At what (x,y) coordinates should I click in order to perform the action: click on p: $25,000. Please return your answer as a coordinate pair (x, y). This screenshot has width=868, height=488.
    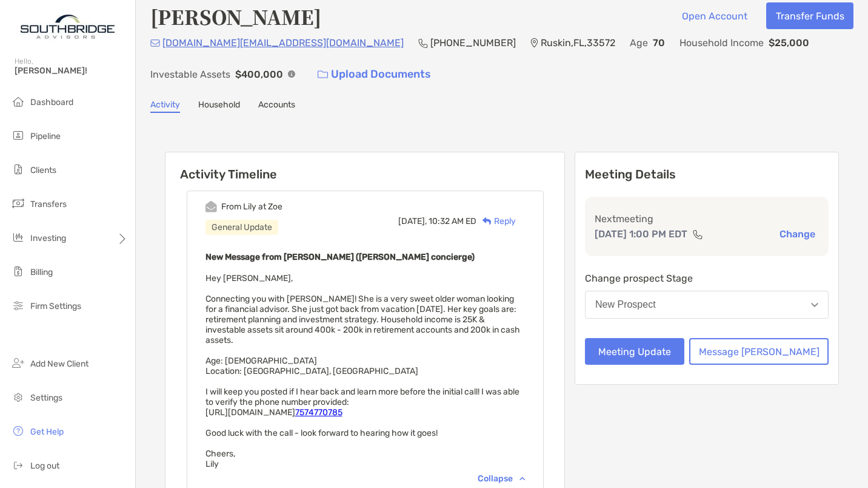
    Looking at the image, I should click on (789, 42).